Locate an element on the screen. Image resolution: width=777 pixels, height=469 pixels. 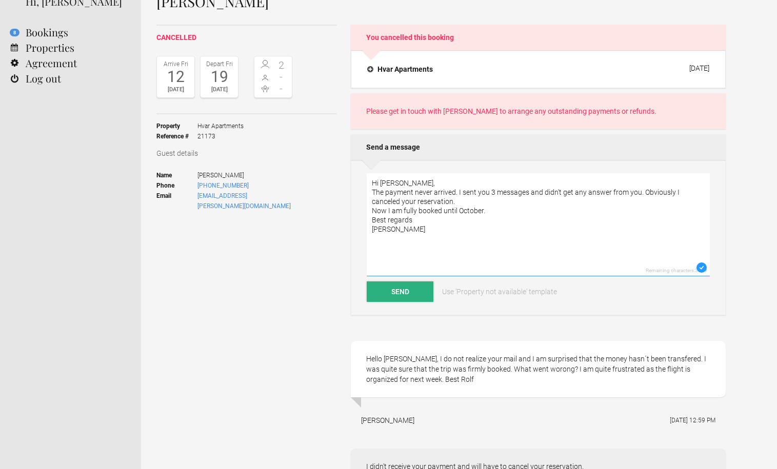
strong: Phone is located at coordinates (177, 186).